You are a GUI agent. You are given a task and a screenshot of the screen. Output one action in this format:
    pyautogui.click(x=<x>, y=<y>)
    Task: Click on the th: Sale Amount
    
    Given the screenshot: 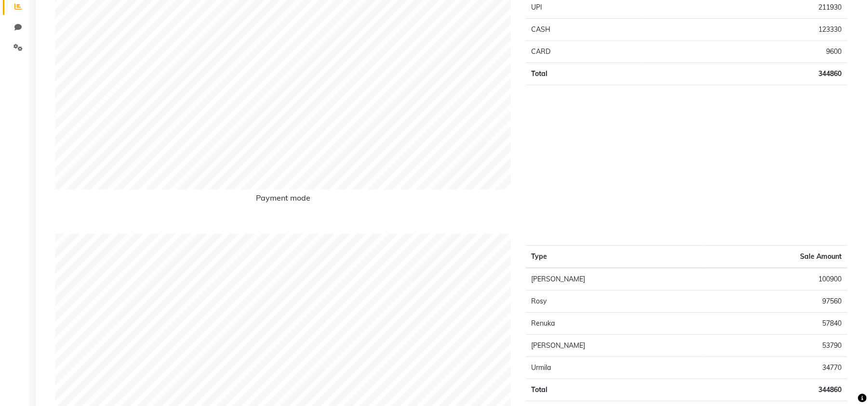 What is the action you would take?
    pyautogui.click(x=775, y=257)
    